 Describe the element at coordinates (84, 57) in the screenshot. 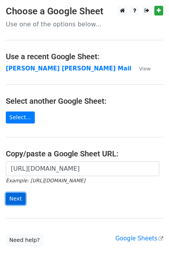

I see `h4: Use a recent Google Sheet:` at that location.